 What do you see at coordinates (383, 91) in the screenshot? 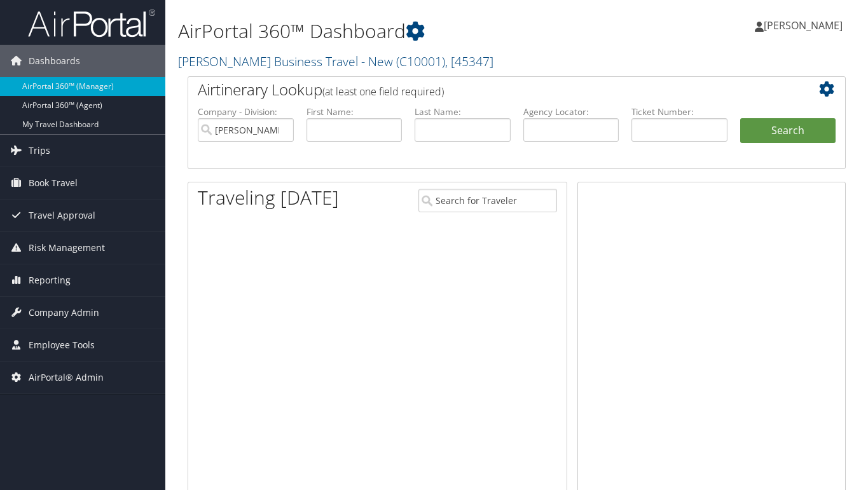
I see `span: (at least one field required)` at bounding box center [383, 91].